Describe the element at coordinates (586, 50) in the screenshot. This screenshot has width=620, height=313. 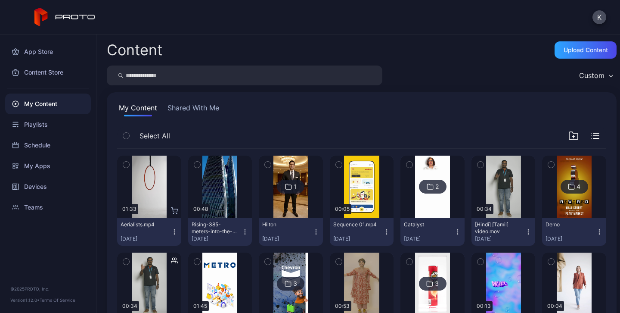
I see `button: Upload Content` at that location.